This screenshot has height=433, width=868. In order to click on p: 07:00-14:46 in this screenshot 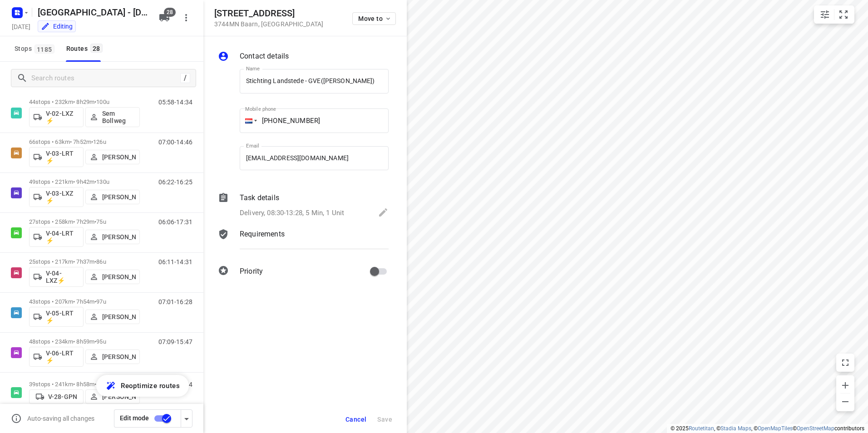, I will do `click(175, 142)`.